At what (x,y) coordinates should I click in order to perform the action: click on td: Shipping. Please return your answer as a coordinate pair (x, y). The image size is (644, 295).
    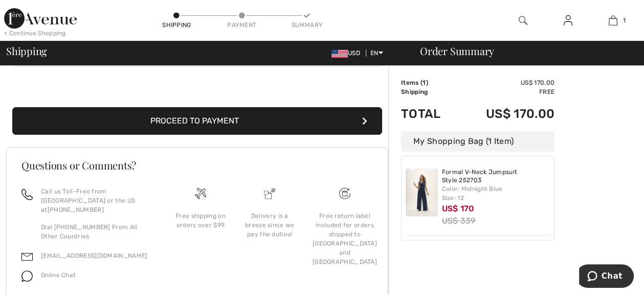
    Looking at the image, I should click on (429, 92).